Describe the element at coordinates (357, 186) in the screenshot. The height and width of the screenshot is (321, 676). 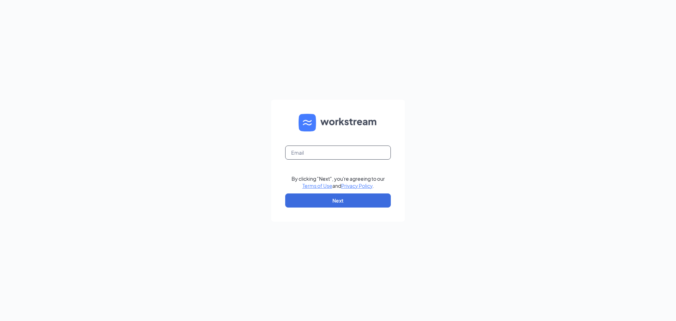
I see `a: Privacy Policy` at that location.